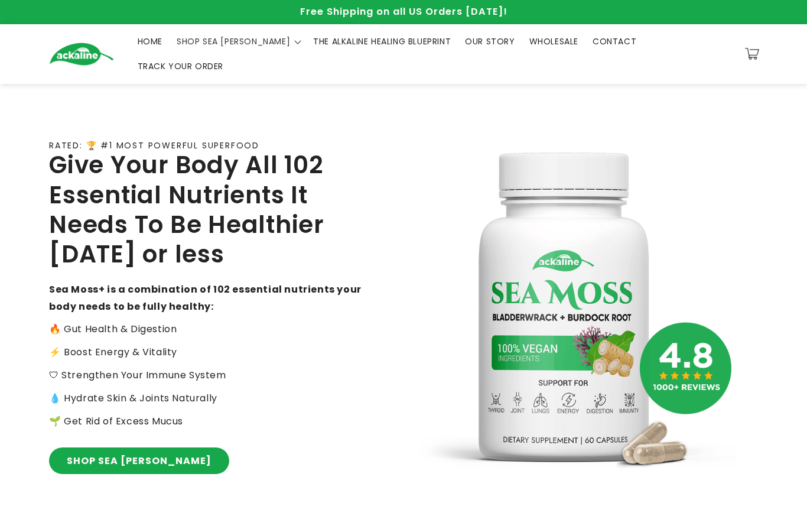  I want to click on img: Ackaline, so click(81, 54).